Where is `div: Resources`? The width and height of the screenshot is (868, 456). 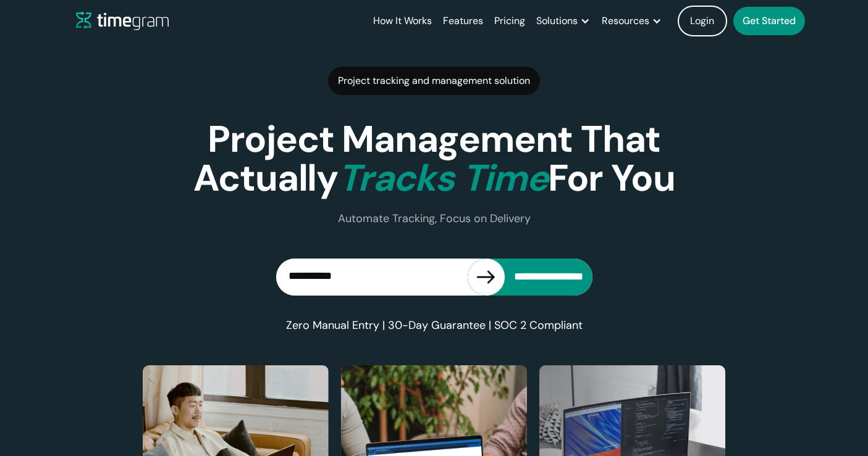
div: Resources is located at coordinates (625, 21).